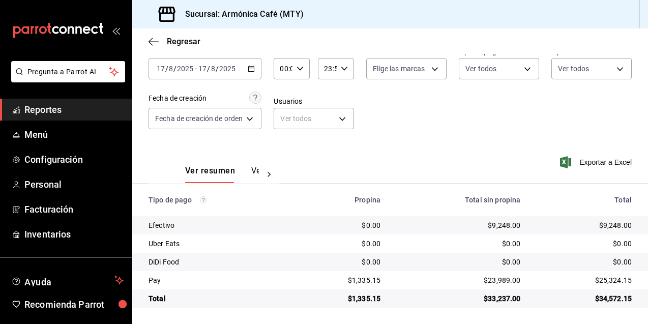 Image resolution: width=648 pixels, height=324 pixels. Describe the element at coordinates (67, 280) in the screenshot. I see `span: Ayuda` at that location.